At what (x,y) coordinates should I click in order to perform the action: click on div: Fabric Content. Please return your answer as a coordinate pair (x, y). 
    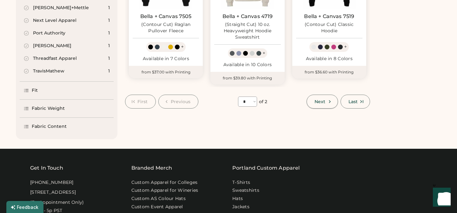
    Looking at the image, I should click on (49, 127).